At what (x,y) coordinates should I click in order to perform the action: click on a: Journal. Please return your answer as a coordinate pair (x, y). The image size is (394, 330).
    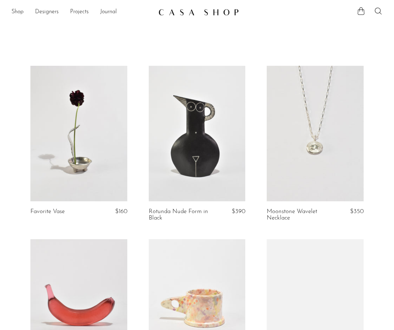
    Looking at the image, I should click on (108, 12).